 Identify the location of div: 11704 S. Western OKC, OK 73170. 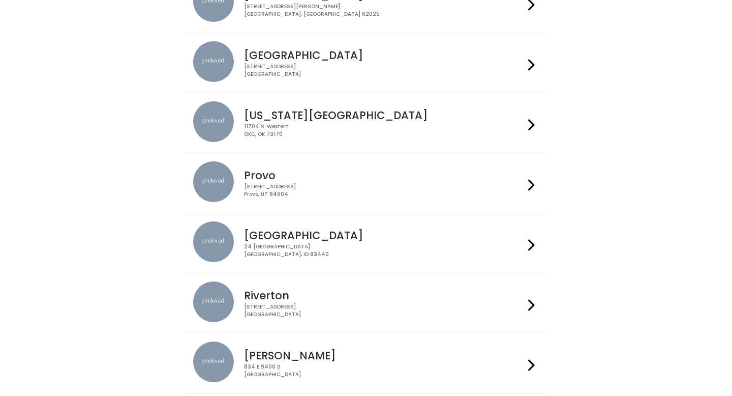
(384, 130).